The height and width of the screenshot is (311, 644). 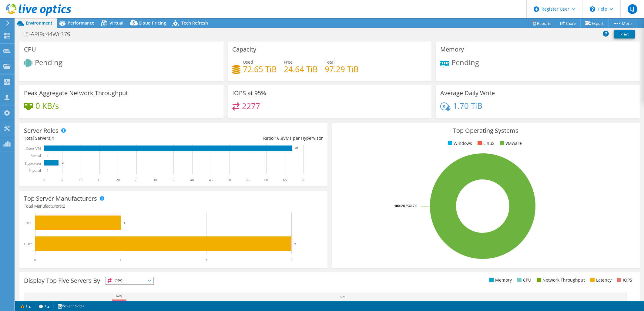 I want to click on text: Virtual, so click(x=36, y=156).